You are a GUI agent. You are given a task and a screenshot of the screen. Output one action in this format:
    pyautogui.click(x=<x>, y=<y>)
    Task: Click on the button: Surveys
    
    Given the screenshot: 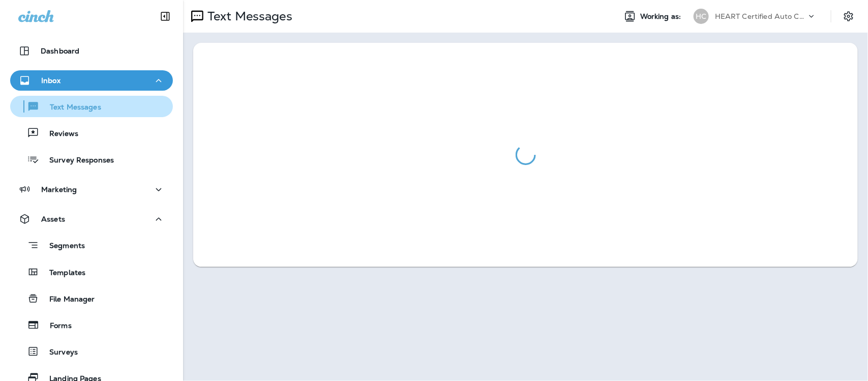 What is the action you would take?
    pyautogui.click(x=92, y=351)
    